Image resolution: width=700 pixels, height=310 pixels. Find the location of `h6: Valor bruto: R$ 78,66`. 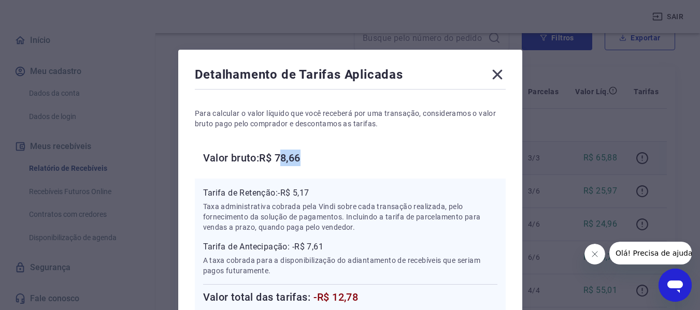

h6: Valor bruto: R$ 78,66 is located at coordinates (354, 158).